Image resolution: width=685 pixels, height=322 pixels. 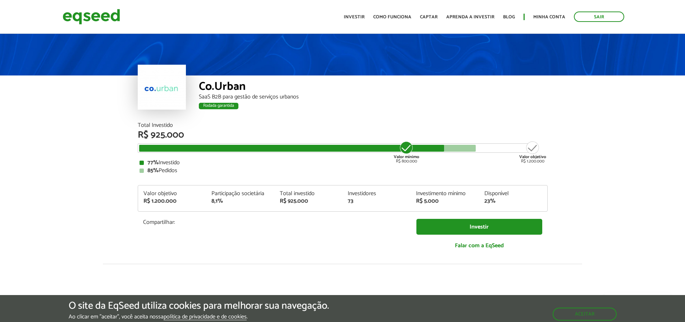 What do you see at coordinates (513, 194) in the screenshot?
I see `div: Disponível` at bounding box center [513, 194].